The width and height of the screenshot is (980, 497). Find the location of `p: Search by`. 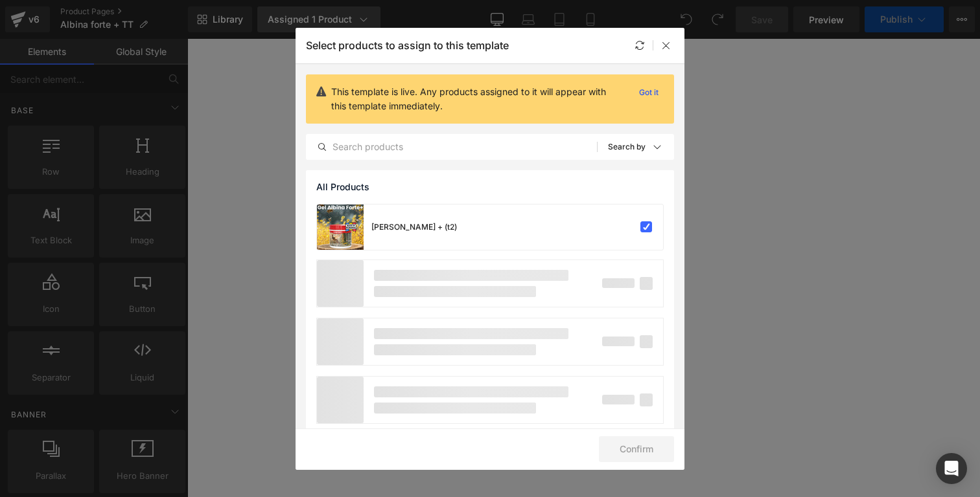

p: Search by is located at coordinates (626, 147).